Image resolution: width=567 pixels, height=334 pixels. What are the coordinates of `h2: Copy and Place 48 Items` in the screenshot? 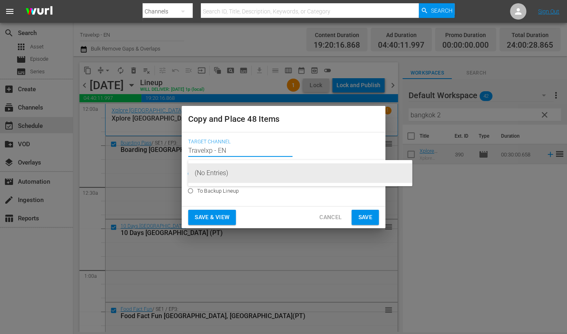 It's located at (283, 119).